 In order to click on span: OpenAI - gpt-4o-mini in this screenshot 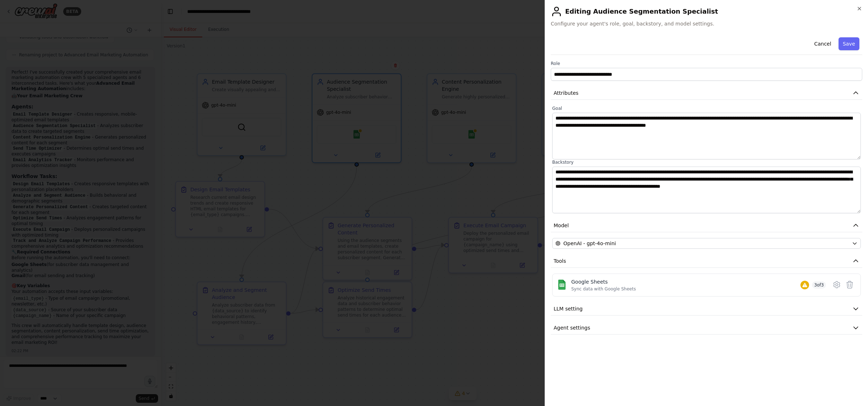, I will do `click(589, 243)`.